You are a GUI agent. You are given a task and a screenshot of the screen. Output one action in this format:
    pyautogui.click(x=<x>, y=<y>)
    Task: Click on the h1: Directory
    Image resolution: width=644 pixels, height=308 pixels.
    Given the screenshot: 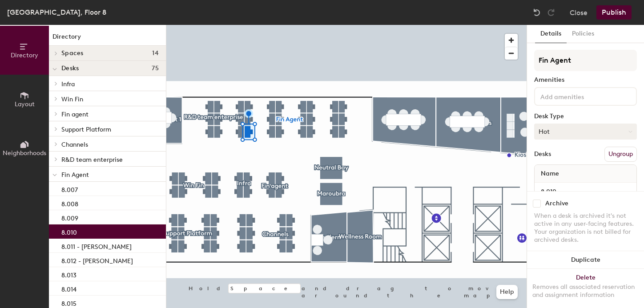 What is the action you would take?
    pyautogui.click(x=107, y=39)
    